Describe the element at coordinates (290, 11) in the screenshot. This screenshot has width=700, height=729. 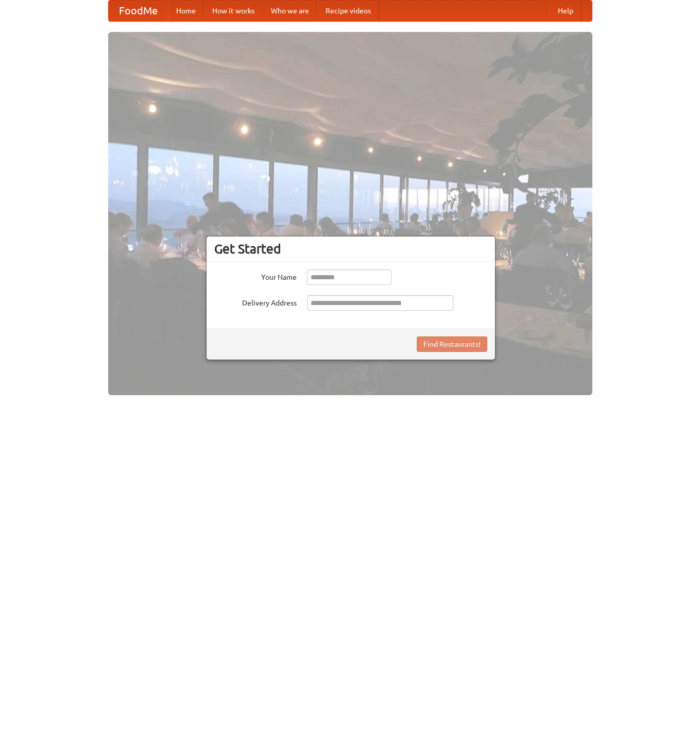
I see `a: Who we are` at that location.